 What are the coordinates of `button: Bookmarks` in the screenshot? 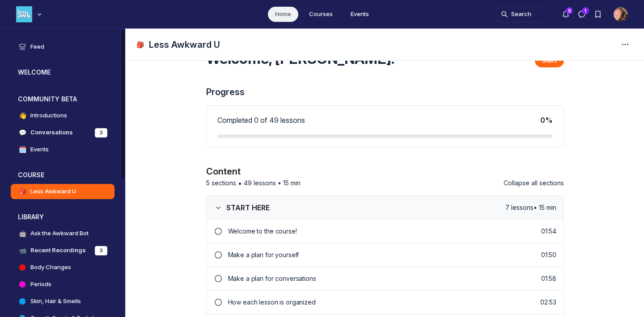 It's located at (598, 14).